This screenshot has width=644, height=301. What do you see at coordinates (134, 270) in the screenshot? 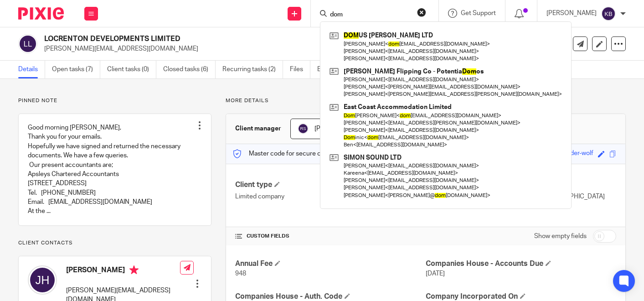
I see `i: Primary` at bounding box center [134, 270].